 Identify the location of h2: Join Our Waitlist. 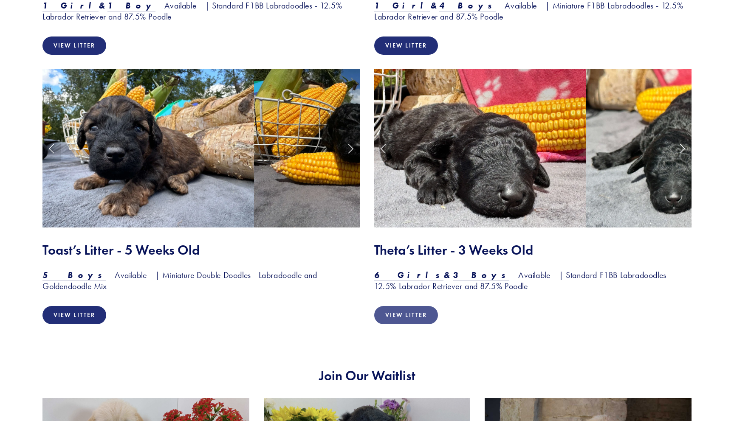
(367, 376).